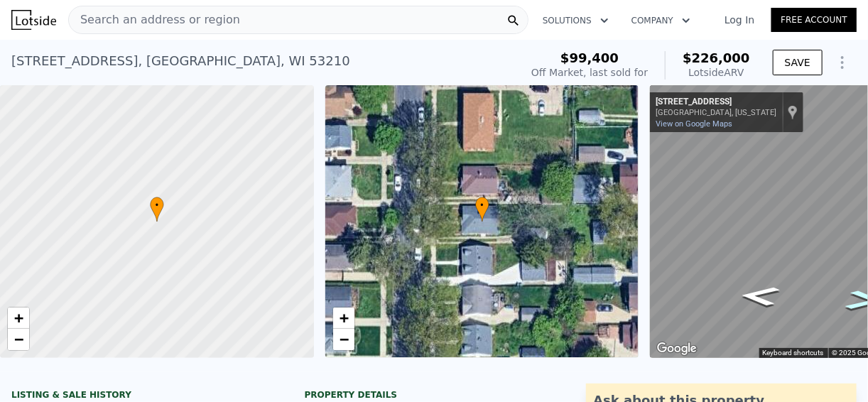 The width and height of the screenshot is (868, 402). I want to click on a: View on Google Maps, so click(694, 124).